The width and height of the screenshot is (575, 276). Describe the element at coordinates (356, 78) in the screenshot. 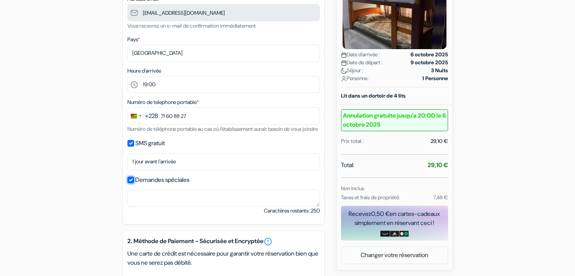

I see `span: Personne :` at that location.